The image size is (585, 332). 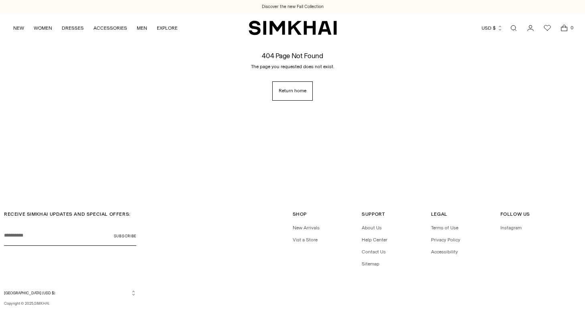 I want to click on a: EXPLORE, so click(x=167, y=28).